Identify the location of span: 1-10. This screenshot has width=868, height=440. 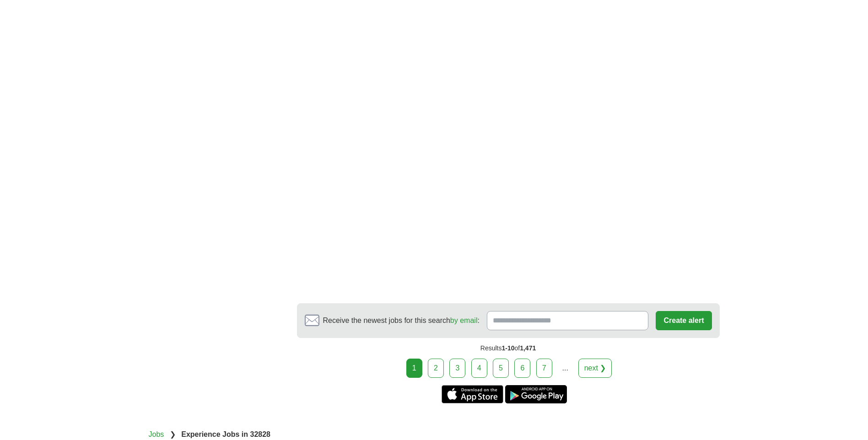
(508, 348).